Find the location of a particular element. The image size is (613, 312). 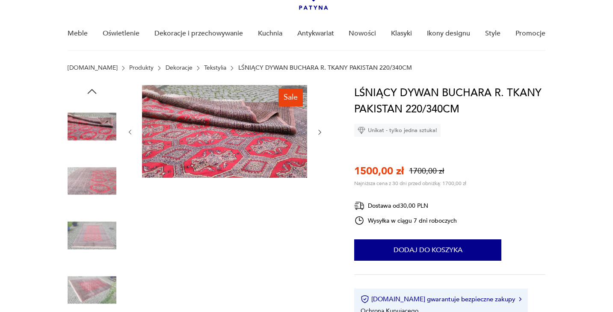

button: Dodaj do koszyka is located at coordinates (428, 250).